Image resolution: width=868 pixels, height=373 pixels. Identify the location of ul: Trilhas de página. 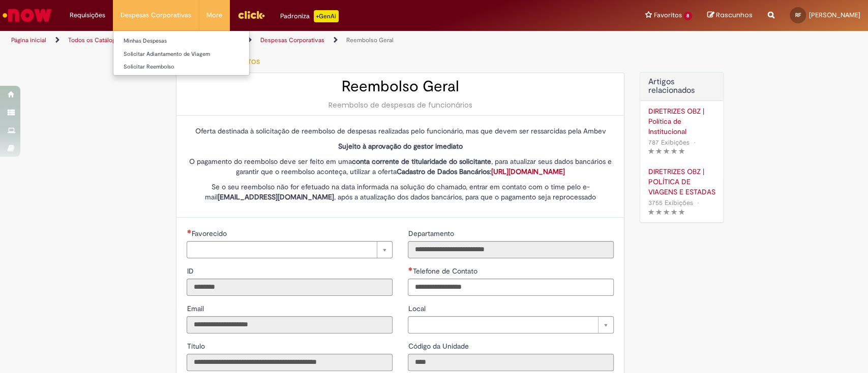
(290, 40).